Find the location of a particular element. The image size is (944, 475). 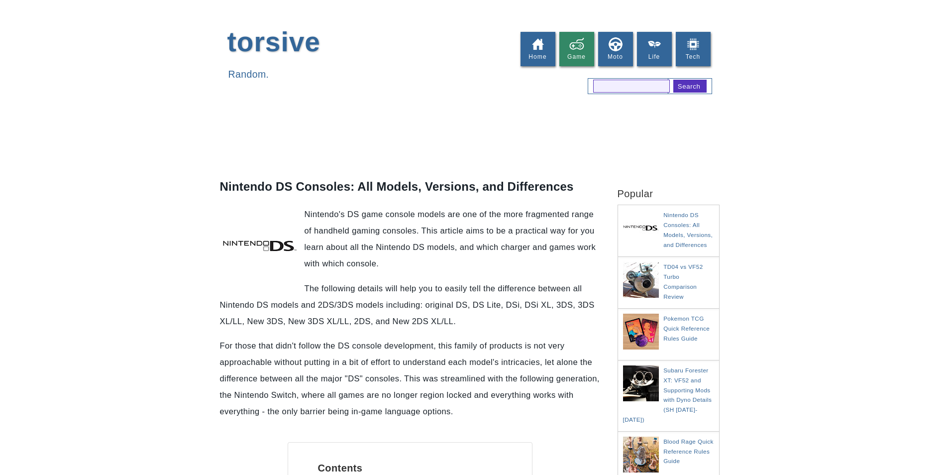

img: Pokemon TCG Quick Reference Rules Guide is located at coordinates (642, 331).